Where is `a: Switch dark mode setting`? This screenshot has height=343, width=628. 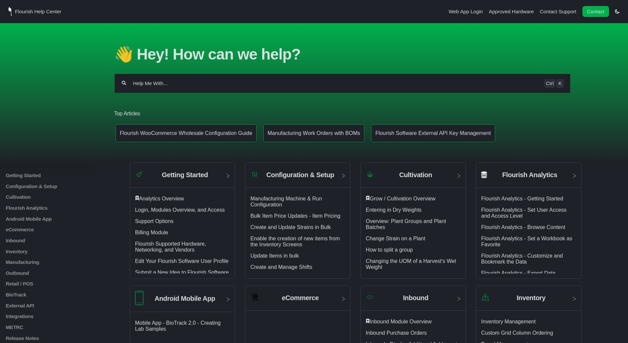
a: Switch dark mode setting is located at coordinates (617, 11).